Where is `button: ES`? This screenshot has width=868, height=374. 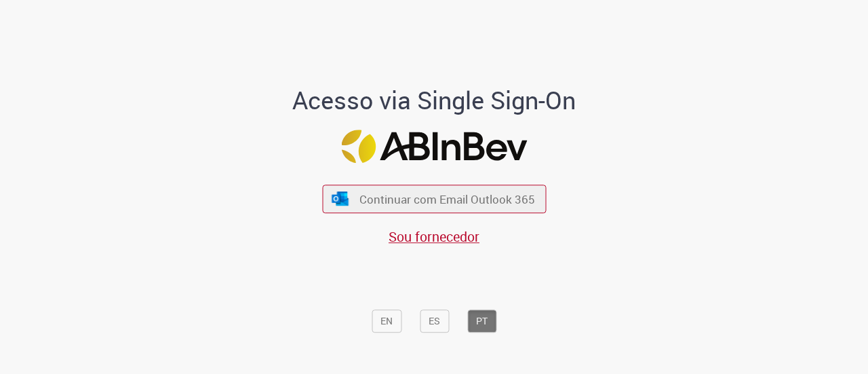
button: ES is located at coordinates (434, 321).